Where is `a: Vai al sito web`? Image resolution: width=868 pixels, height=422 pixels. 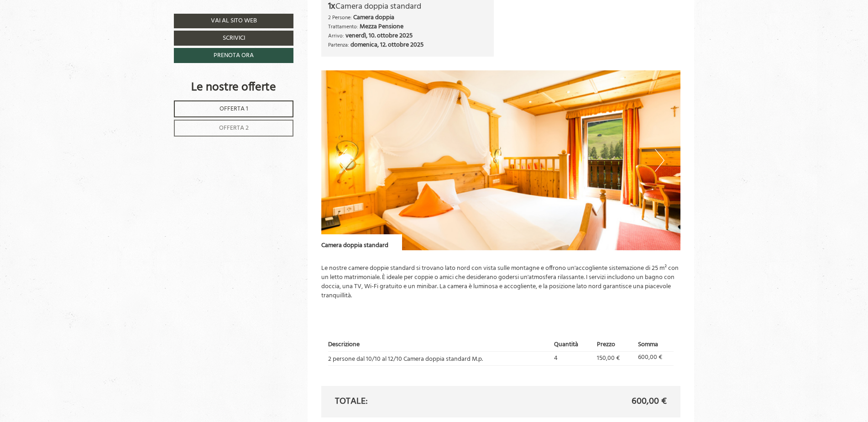
a: Vai al sito web is located at coordinates (234, 21).